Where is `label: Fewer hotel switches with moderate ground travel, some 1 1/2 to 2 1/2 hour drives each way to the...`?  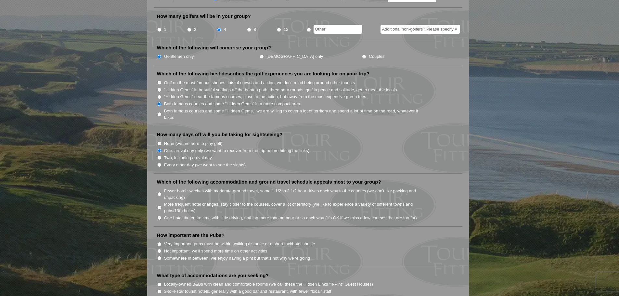
label: Fewer hotel switches with moderate ground travel, some 1 1/2 to 2 1/2 hour drives each way to the... is located at coordinates (295, 194).